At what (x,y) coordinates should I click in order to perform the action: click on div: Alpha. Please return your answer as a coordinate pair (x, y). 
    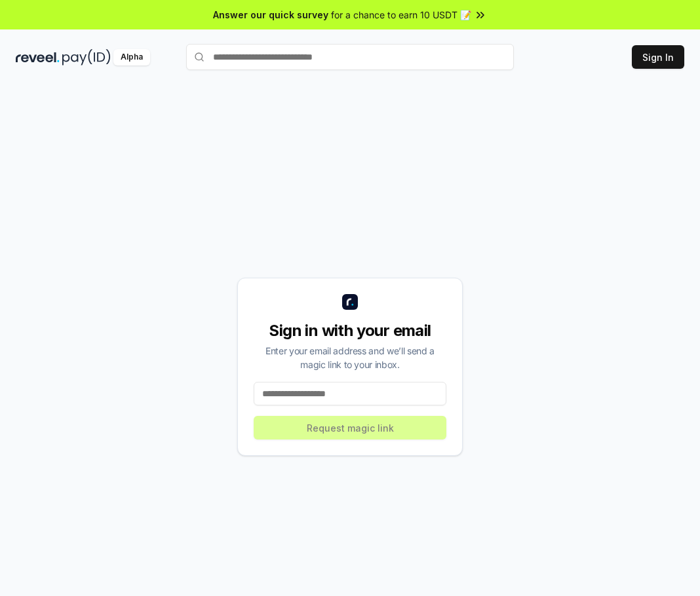
    Looking at the image, I should click on (132, 57).